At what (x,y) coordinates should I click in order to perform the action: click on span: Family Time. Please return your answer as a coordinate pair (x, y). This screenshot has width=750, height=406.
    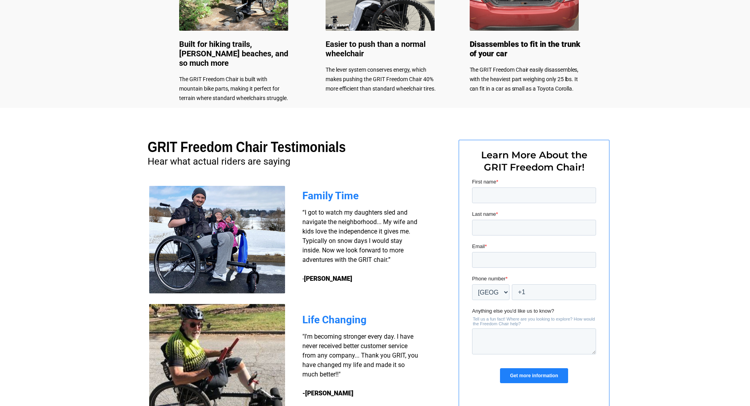
    Looking at the image, I should click on (330, 196).